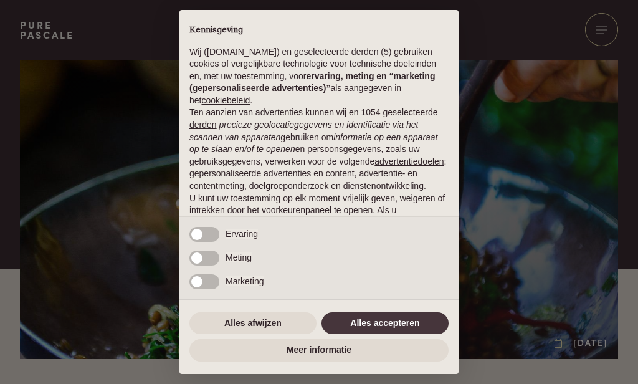  What do you see at coordinates (303, 131) in the screenshot?
I see `em: precieze geolocatiegegevens en identificatie via het scannen van apparaten` at bounding box center [303, 131].